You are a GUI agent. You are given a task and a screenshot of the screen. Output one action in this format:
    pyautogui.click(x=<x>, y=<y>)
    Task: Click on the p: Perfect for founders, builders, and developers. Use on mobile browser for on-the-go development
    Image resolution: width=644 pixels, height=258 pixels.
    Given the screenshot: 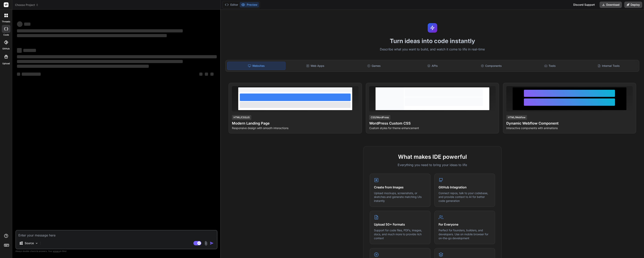 What is the action you would take?
    pyautogui.click(x=465, y=234)
    